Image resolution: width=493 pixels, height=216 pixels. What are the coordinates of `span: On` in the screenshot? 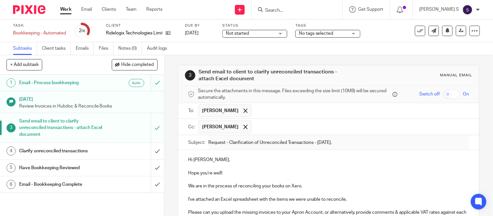 It's located at (466, 94).